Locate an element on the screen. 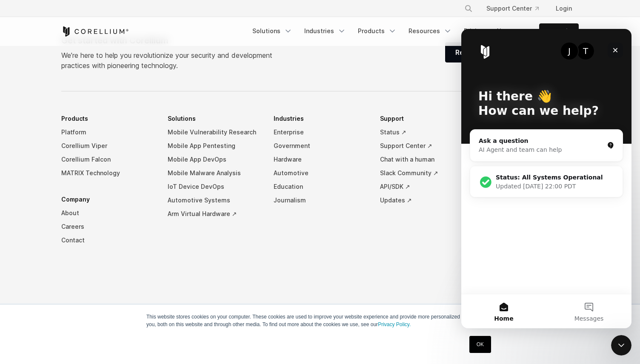 The height and width of the screenshot is (364, 640). a: Mobile Malware Analysis is located at coordinates (214, 173).